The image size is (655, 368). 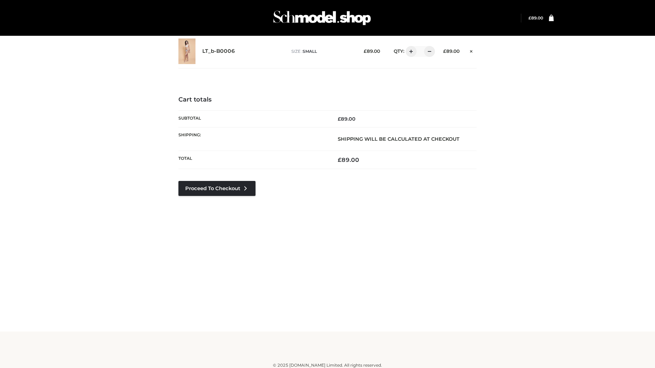 I want to click on div: QTY:, so click(x=410, y=52).